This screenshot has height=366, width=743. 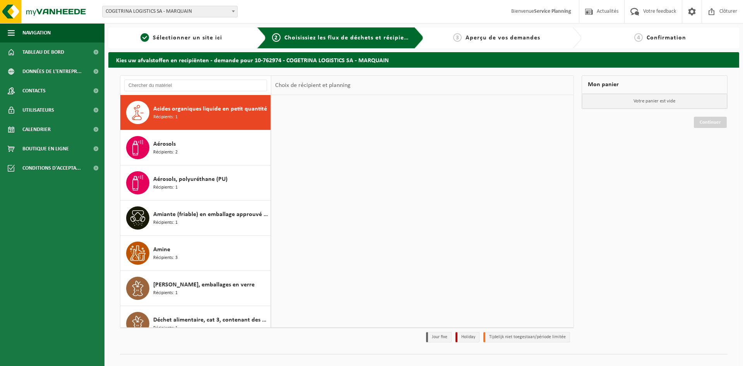 What do you see at coordinates (145, 38) in the screenshot?
I see `span: 1` at bounding box center [145, 38].